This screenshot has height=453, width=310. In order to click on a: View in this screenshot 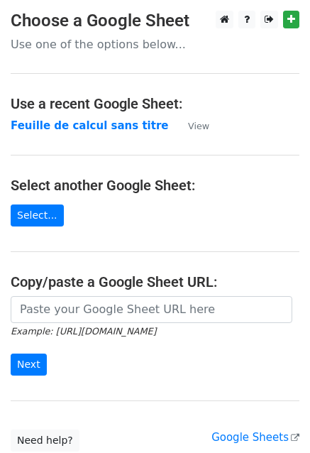, I will do `click(192, 126)`.